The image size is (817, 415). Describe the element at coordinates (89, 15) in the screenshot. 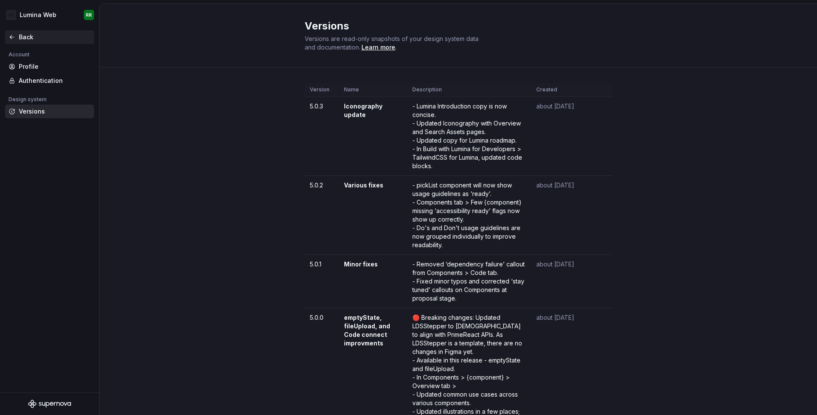

I see `div: RR` at that location.